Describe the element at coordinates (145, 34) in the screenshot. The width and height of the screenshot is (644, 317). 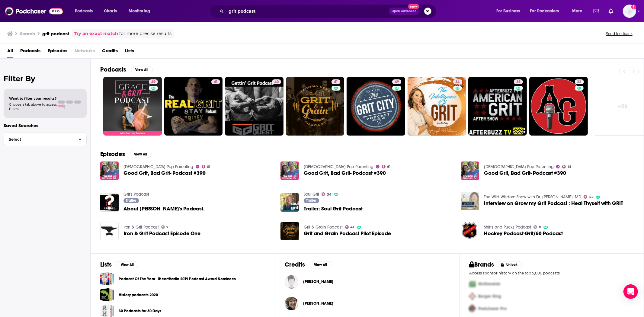
I see `span: for more precise results` at that location.